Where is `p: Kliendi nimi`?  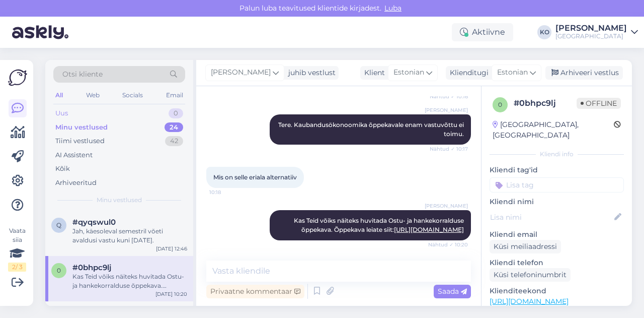 p: Kliendi nimi is located at coordinates (556, 202).